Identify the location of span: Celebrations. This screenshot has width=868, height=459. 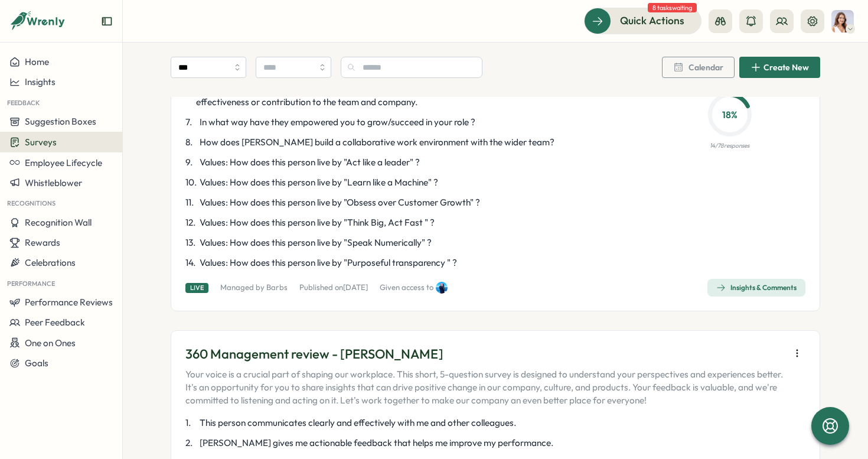
(50, 262).